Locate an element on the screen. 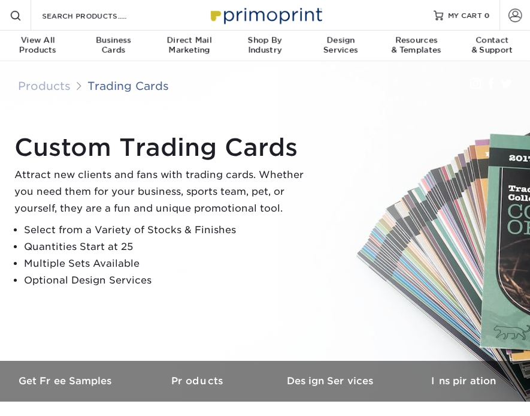 This screenshot has width=530, height=416. a: Trading Cards is located at coordinates (128, 86).